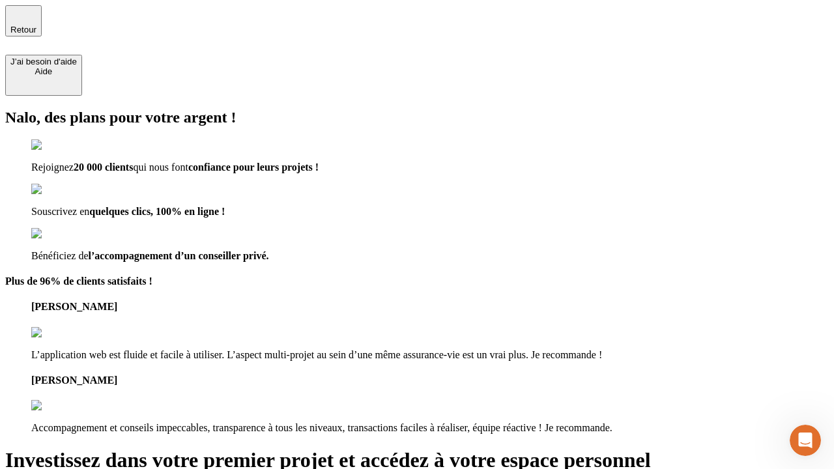 This screenshot has width=834, height=469. What do you see at coordinates (44, 75) in the screenshot?
I see `button: J’ai besoin d'aideAide` at bounding box center [44, 75].